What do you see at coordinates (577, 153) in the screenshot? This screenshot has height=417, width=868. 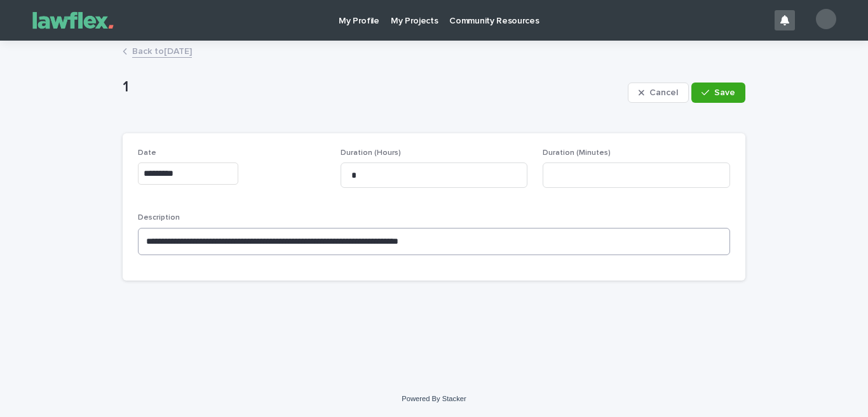 I see `span: Duration (Minutes)` at bounding box center [577, 153].